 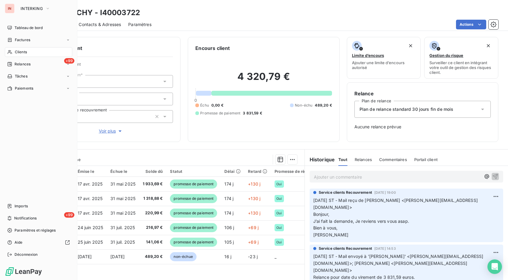 I want to click on span: Contacts & Adresses, so click(x=100, y=24).